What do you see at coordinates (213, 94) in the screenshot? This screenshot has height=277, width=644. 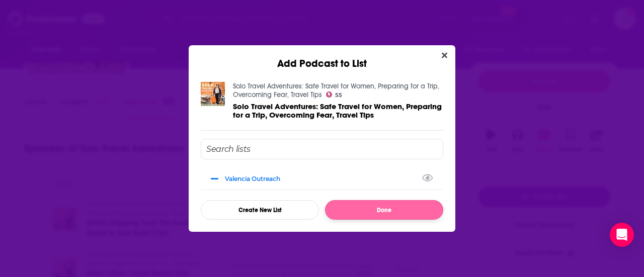 I see `img: Solo Travel Adventures: Safe Travel for Women, Preparing for a Trip, Overcoming Fear, Travel Tips` at bounding box center [213, 94].